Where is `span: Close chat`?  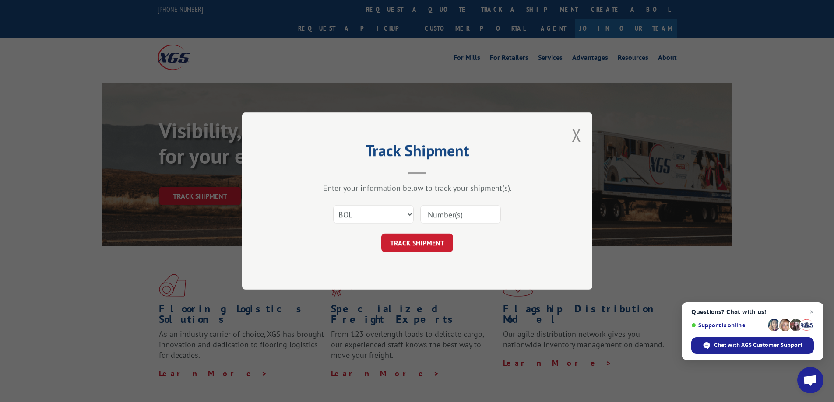
span: Close chat is located at coordinates (812, 312).